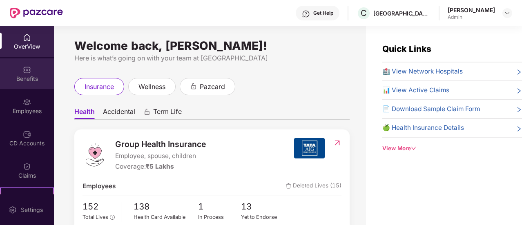 Image resolution: width=522 pixels, height=225 pixels. I want to click on span: 138, so click(166, 207).